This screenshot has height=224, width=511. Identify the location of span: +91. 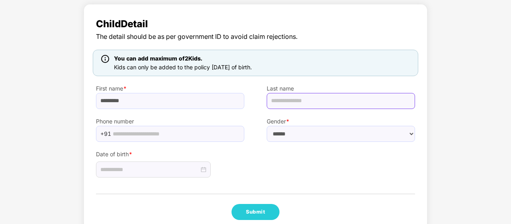
(106, 134).